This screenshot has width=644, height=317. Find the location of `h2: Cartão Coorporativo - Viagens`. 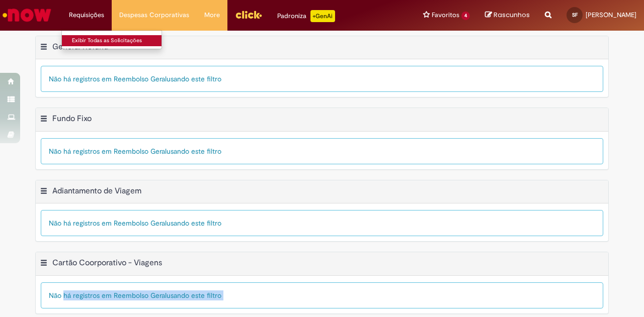

h2: Cartão Coorporativo - Viagens is located at coordinates (107, 264).